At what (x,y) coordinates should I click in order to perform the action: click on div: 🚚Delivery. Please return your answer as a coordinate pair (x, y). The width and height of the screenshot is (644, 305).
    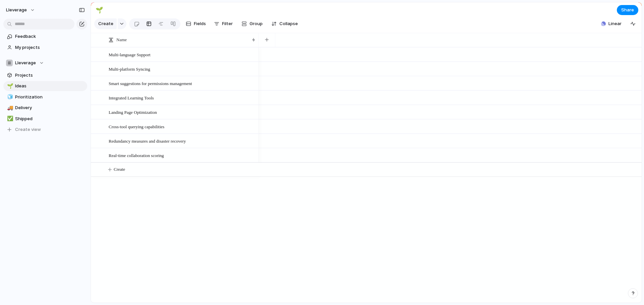
    Looking at the image, I should click on (45, 107).